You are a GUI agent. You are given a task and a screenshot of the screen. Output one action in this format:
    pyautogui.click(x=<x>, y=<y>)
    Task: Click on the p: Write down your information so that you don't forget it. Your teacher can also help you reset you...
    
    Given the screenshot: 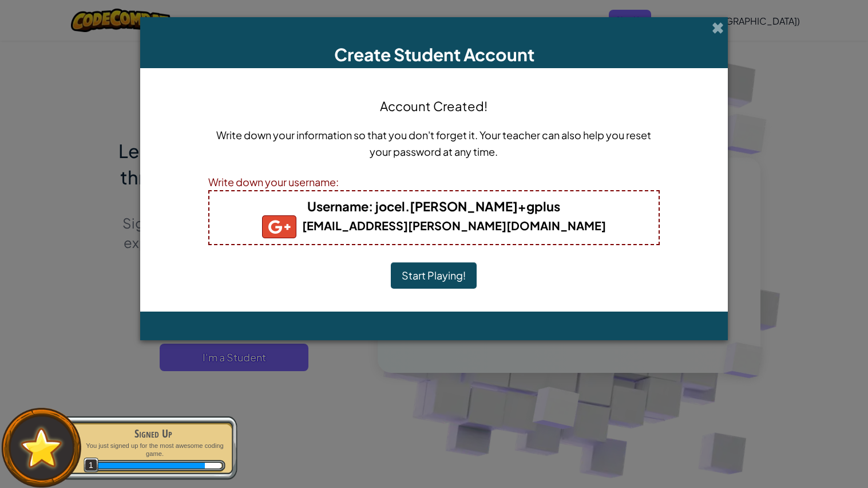 What is the action you would take?
    pyautogui.click(x=435, y=143)
    